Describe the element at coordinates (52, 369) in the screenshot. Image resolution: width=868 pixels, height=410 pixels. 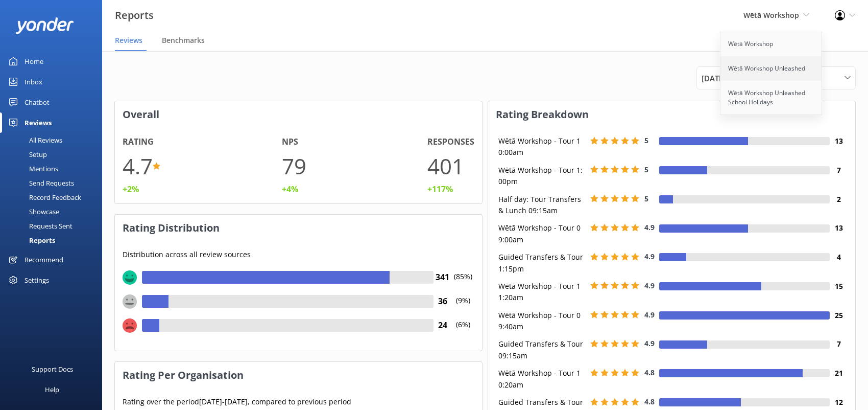
I see `div: Support Docs` at that location.